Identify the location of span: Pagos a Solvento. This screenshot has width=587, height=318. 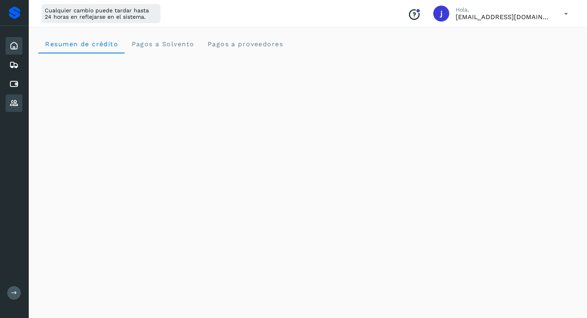
(162, 44).